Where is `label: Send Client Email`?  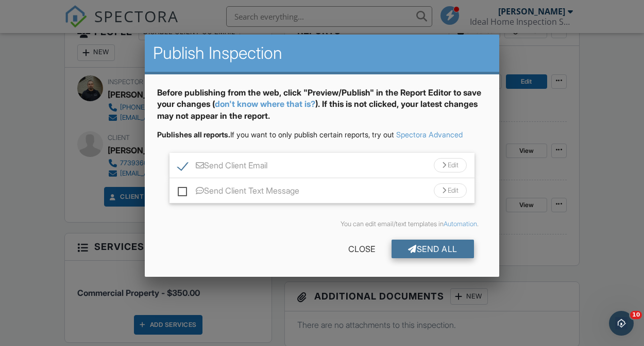 label: Send Client Email is located at coordinates (223, 167).